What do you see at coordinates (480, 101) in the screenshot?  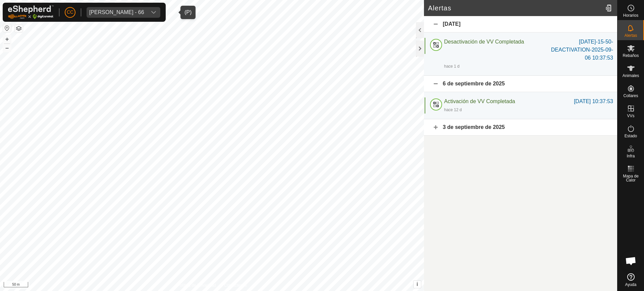 I see `span: Activación de VV Completada` at bounding box center [480, 101].